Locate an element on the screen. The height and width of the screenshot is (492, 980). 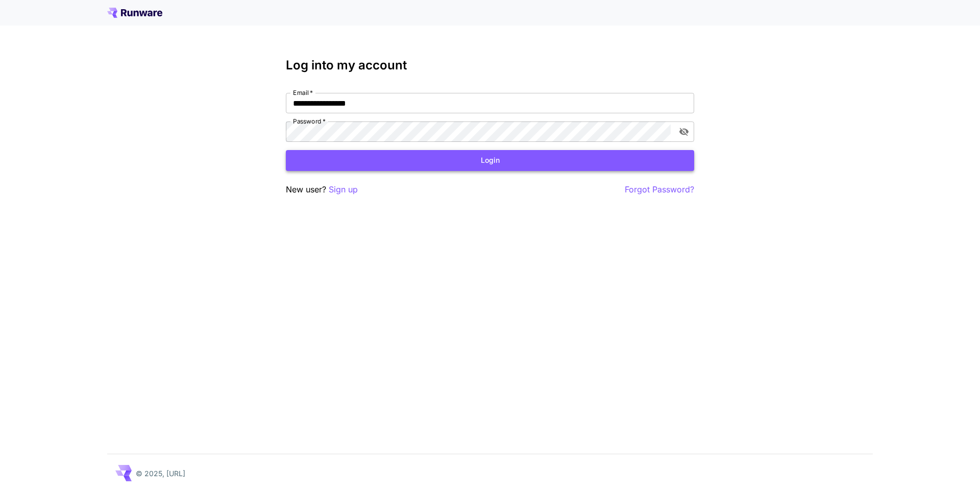
button: toggle password visibility is located at coordinates (684, 132).